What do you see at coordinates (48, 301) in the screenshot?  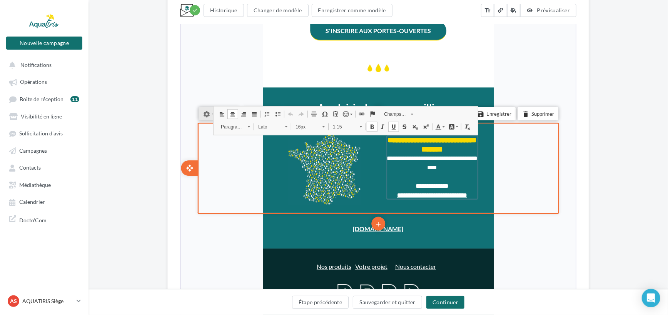 I see `p: AQUATIRIS Siège` at bounding box center [48, 301].